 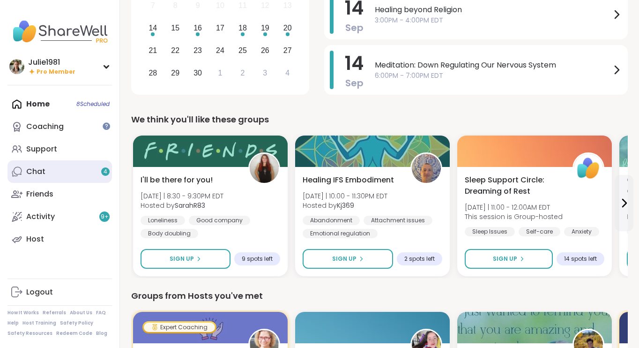 What do you see at coordinates (40, 194) in the screenshot?
I see `div: Friends` at bounding box center [40, 194].